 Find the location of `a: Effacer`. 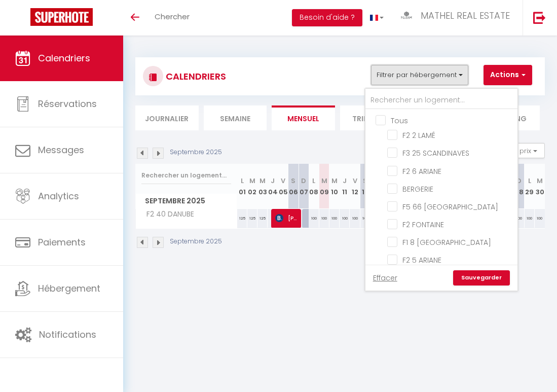

a: Effacer is located at coordinates (385, 278).